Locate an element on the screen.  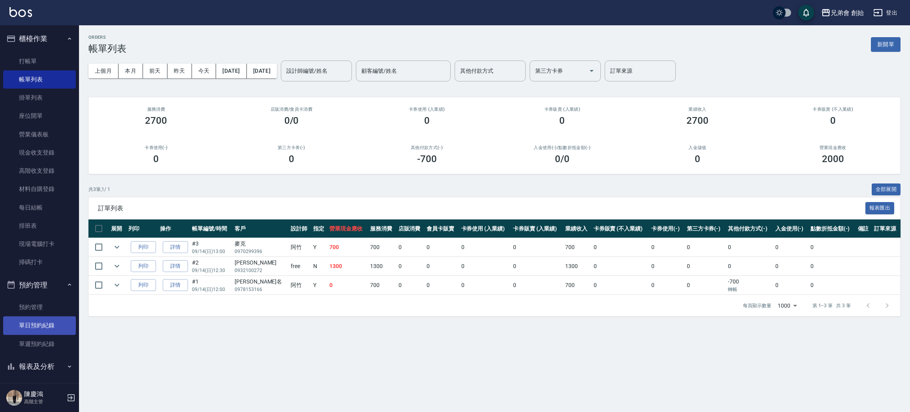
h2: 入金儲值 is located at coordinates (698, 147).